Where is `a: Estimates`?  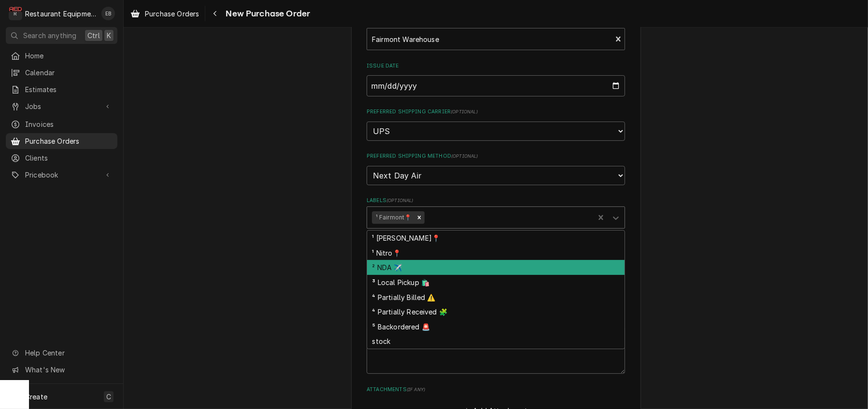 a: Estimates is located at coordinates (62, 89).